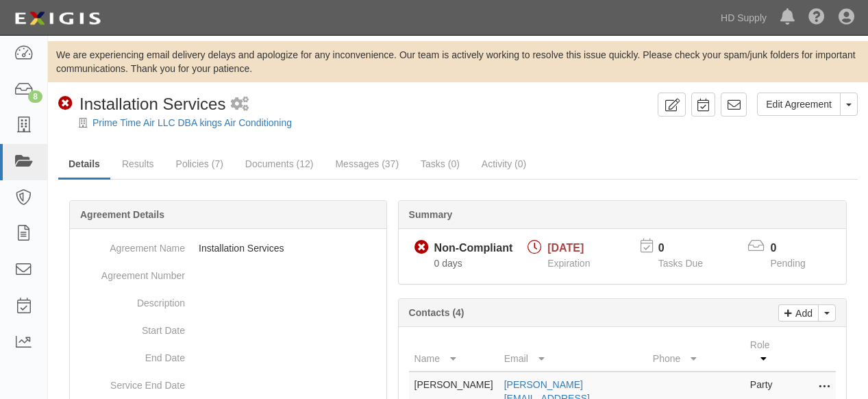  Describe the element at coordinates (696, 351) in the screenshot. I see `th: Phone` at that location.